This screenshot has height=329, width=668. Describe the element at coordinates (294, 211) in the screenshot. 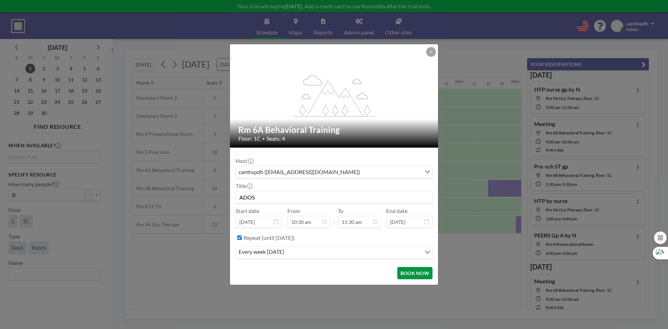

I see `label: From` at that location.